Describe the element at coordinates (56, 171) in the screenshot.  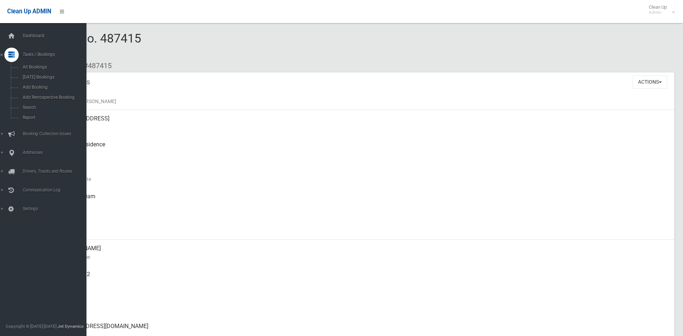
I see `span: Drivers, Trucks and Routes` at that location.